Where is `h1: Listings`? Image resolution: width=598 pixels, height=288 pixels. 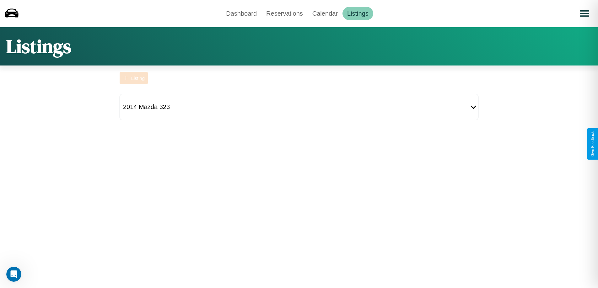 h1: Listings is located at coordinates (39, 46).